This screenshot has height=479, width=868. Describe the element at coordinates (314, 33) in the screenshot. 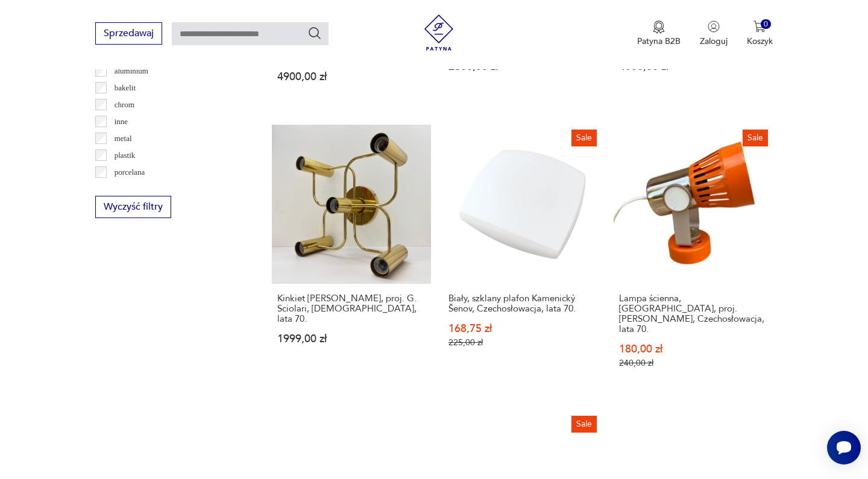

I see `button: Szukaj` at that location.